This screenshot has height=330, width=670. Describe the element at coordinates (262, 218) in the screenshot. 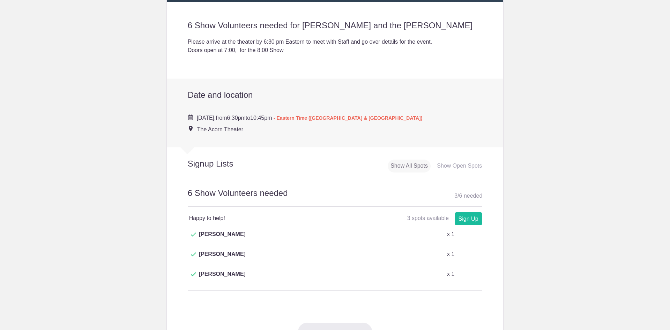

I see `h4: Happy to help!` at that location.